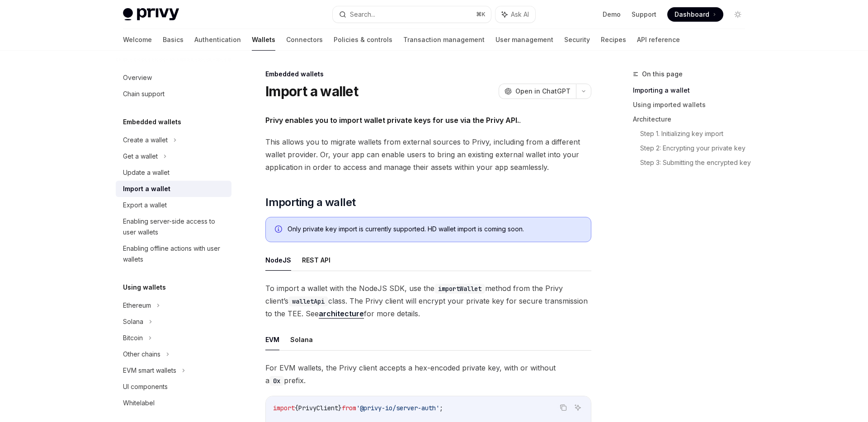 This screenshot has width=868, height=422. What do you see at coordinates (696, 162) in the screenshot?
I see `a: Step 3: Submitting the encrypted key` at bounding box center [696, 162].